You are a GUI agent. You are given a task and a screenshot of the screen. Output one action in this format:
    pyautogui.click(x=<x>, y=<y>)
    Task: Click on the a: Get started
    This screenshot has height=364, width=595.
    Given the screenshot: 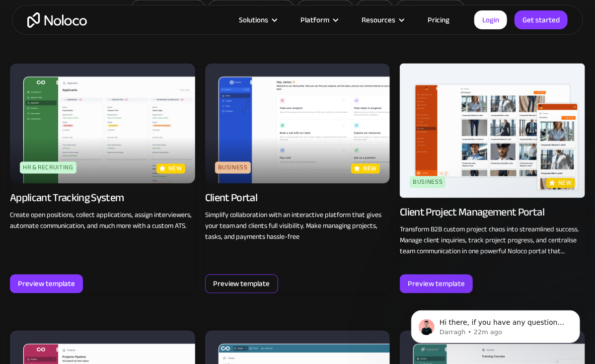 What is the action you would take?
    pyautogui.click(x=541, y=20)
    